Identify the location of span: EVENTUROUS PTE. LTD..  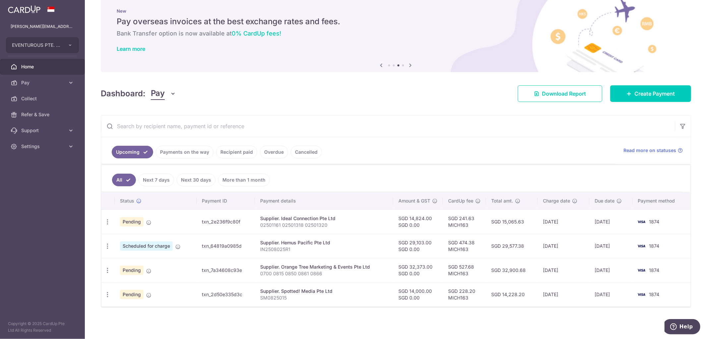
(36, 45).